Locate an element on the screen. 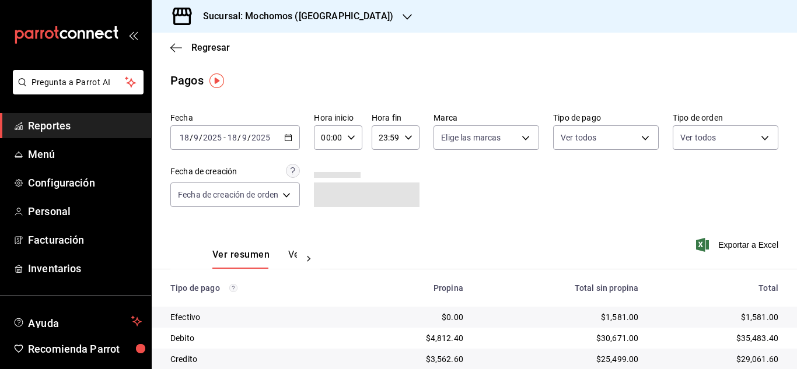  span: Reportes is located at coordinates (85, 125).